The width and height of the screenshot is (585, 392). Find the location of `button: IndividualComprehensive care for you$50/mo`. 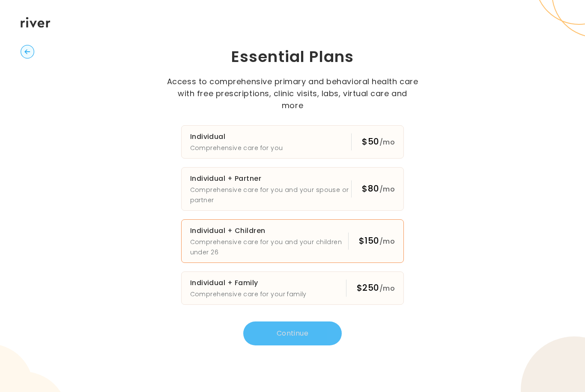

button: IndividualComprehensive care for you$50/mo is located at coordinates (292, 142).